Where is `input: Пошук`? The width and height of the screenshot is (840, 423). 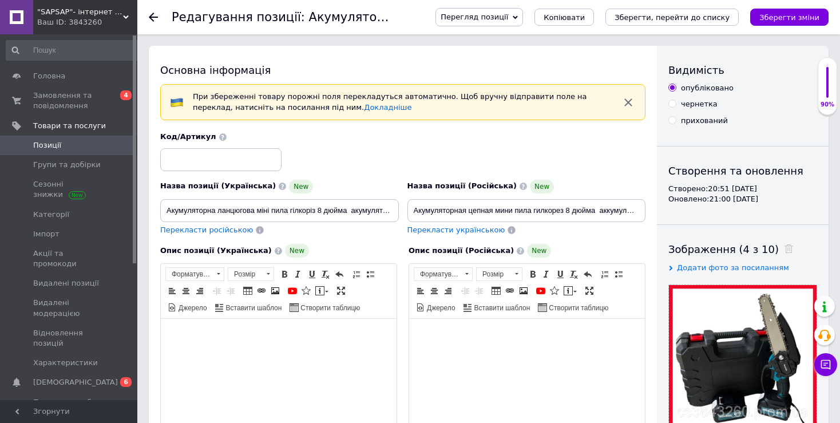 input: Пошук is located at coordinates (73, 50).